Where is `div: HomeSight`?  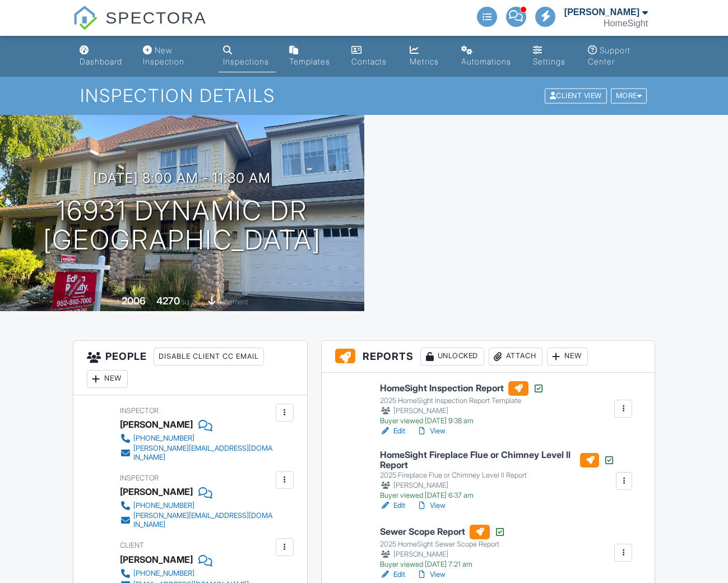
div: HomeSight is located at coordinates (625, 24).